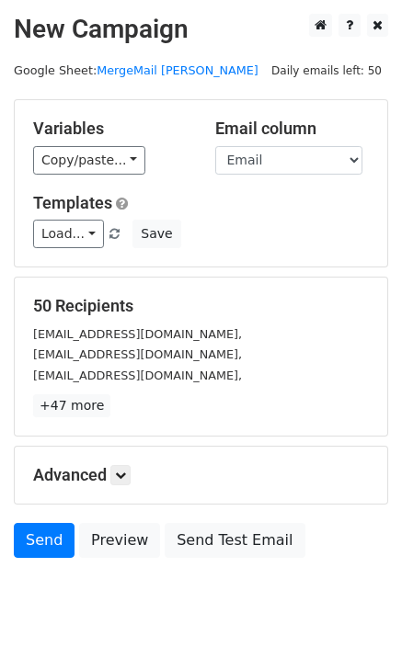  What do you see at coordinates (356, 614) in the screenshot?
I see `div: Chat Widget` at bounding box center [356, 614].